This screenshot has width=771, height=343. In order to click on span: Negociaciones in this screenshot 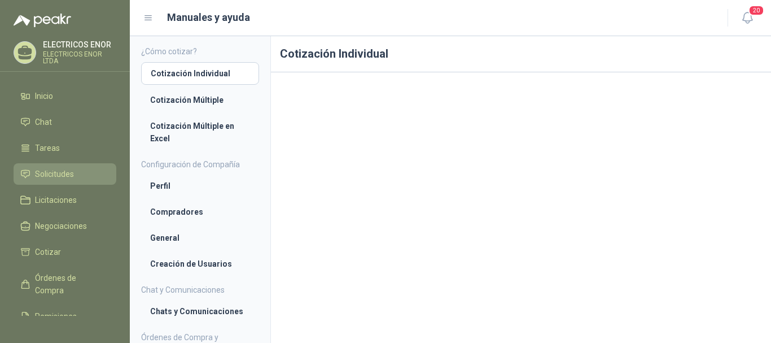, I will do `click(61, 226)`.